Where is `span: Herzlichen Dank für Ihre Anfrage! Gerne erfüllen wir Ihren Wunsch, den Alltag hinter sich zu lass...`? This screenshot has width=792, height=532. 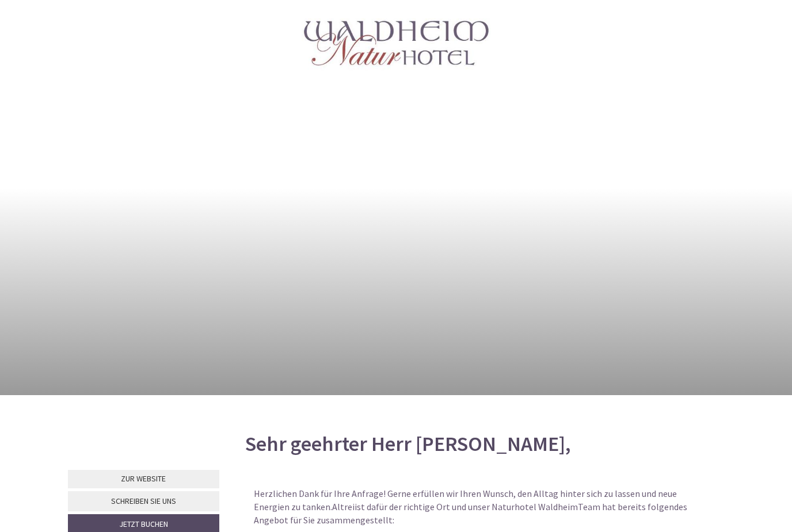 span: Herzlichen Dank für Ihre Anfrage! Gerne erfüllen wir Ihren Wunsch, den Alltag hinter sich zu lass... is located at coordinates (465, 500).